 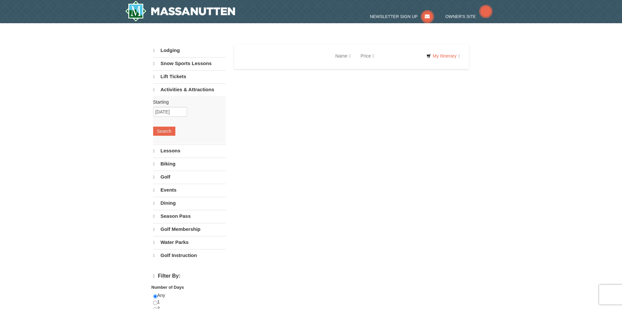 I want to click on span: Newsletter Sign Up, so click(x=394, y=16).